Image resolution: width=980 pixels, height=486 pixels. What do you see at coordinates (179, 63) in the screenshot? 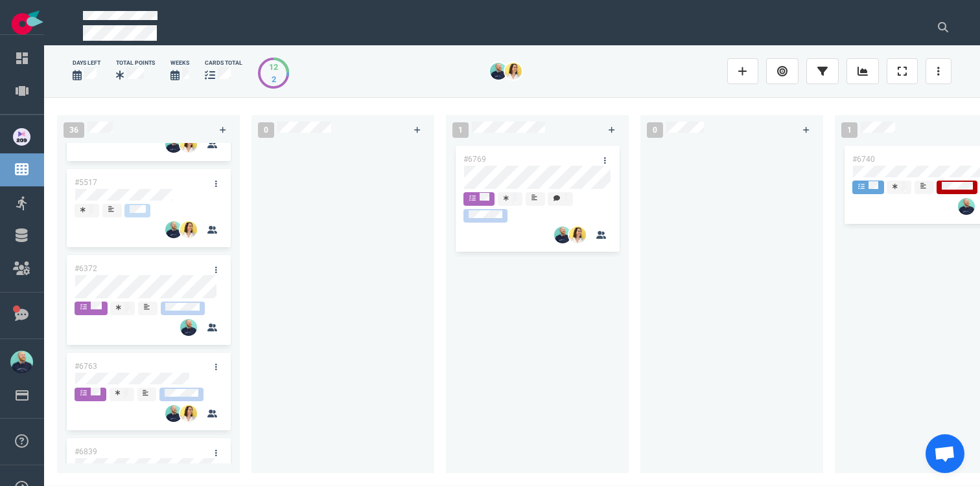
I see `div: Weeks` at bounding box center [179, 63].